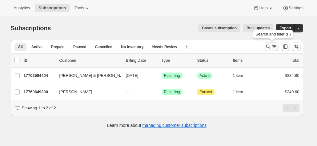 The width and height of the screenshot is (317, 146). What do you see at coordinates (293, 75) in the screenshot?
I see `span: $384.80` at bounding box center [293, 75].